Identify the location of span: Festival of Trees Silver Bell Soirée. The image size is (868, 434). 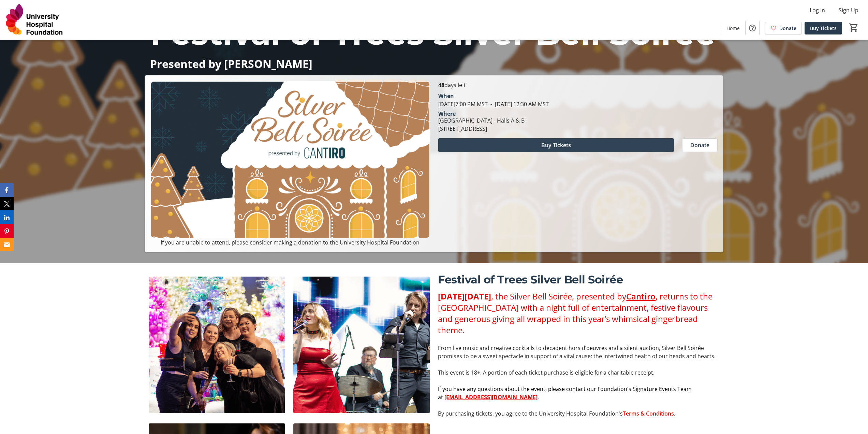
(433, 33).